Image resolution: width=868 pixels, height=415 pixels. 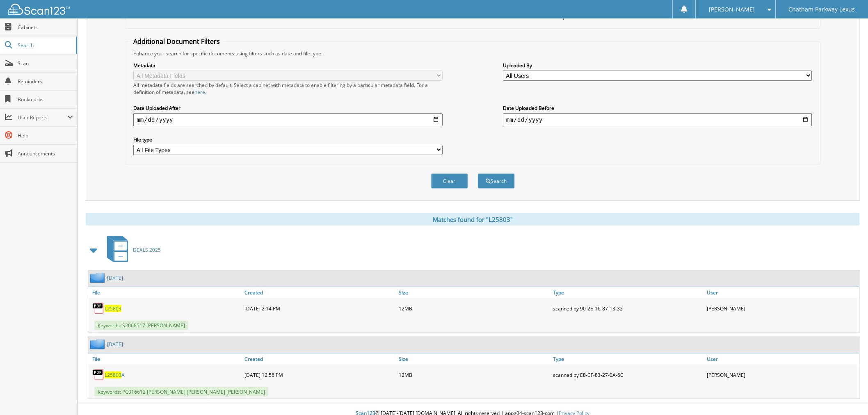 I want to click on label: Date Uploaded After, so click(x=288, y=108).